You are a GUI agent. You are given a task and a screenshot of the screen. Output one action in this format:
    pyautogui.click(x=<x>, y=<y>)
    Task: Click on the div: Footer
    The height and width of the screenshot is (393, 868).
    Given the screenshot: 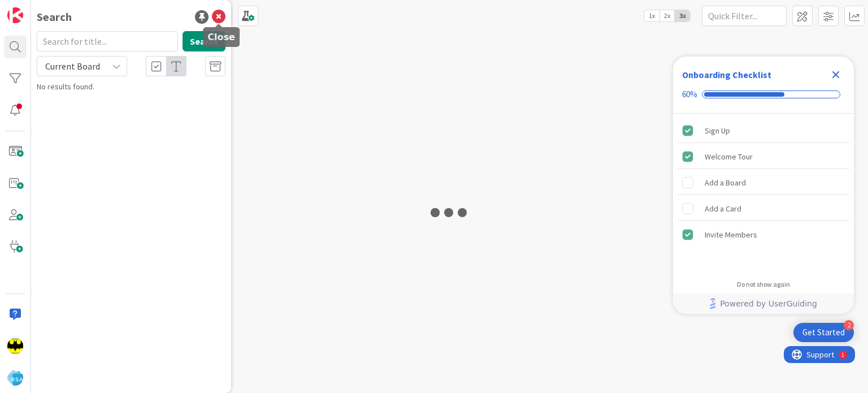 What is the action you would take?
    pyautogui.click(x=763, y=304)
    